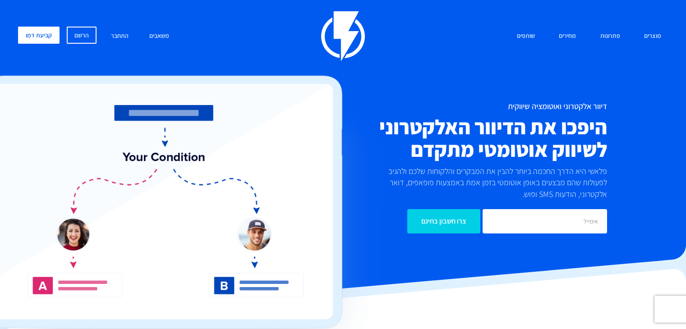  Describe the element at coordinates (39, 35) in the screenshot. I see `a: קביעת דמו` at that location.